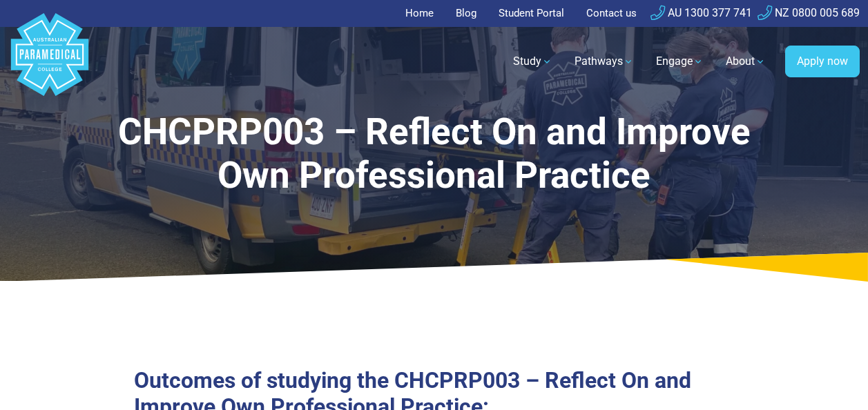  What do you see at coordinates (50, 61) in the screenshot?
I see `a: Australian Paramedical College` at bounding box center [50, 61].